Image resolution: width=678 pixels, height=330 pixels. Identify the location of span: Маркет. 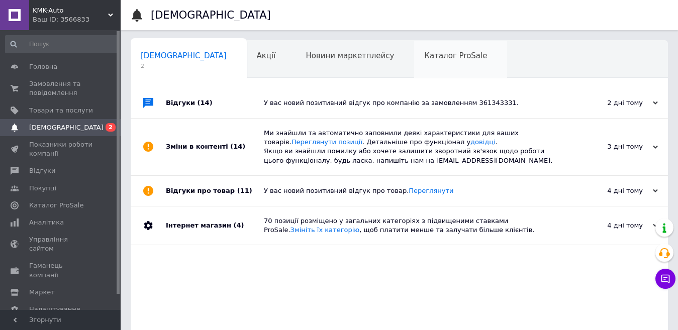
(42, 293).